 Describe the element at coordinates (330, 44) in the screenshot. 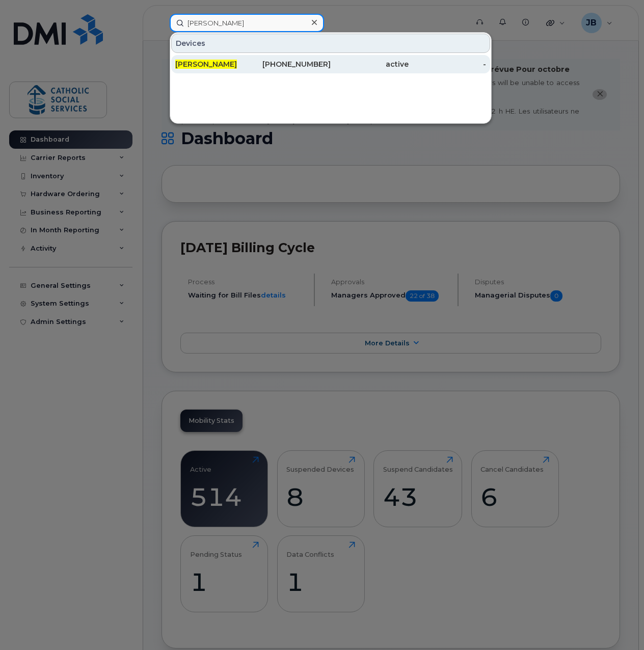

I see `div: Devices` at that location.